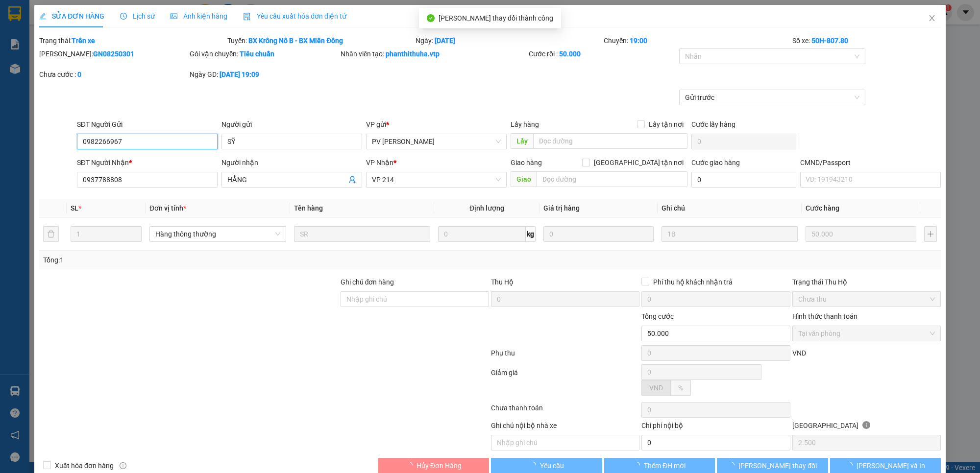 Image resolution: width=980 pixels, height=473 pixels. Describe the element at coordinates (147, 163) in the screenshot. I see `div: SĐT Người Nhận` at that location.